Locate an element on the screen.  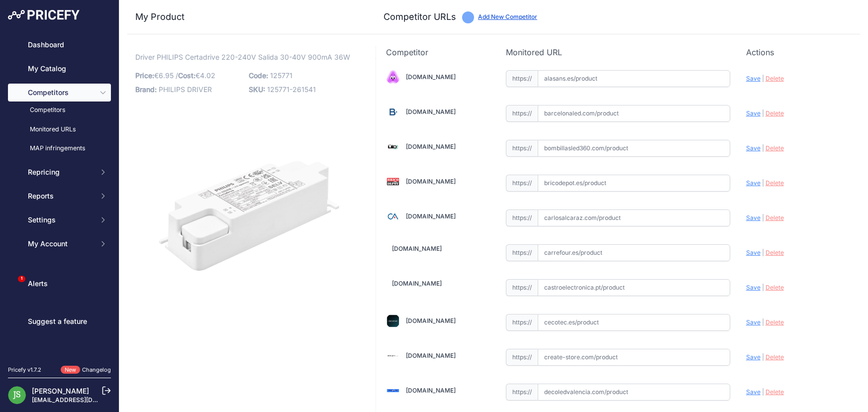
input: decoledvalencia.com/product is located at coordinates (634, 392).